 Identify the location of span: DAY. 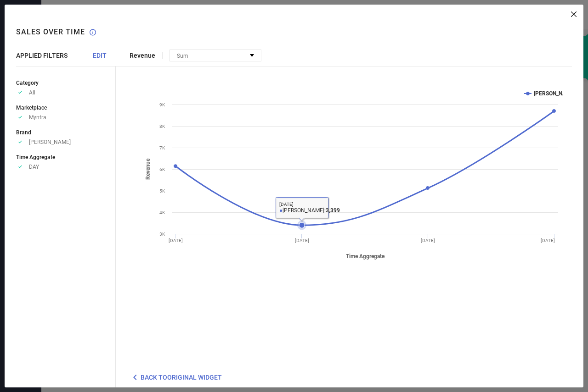
(34, 167).